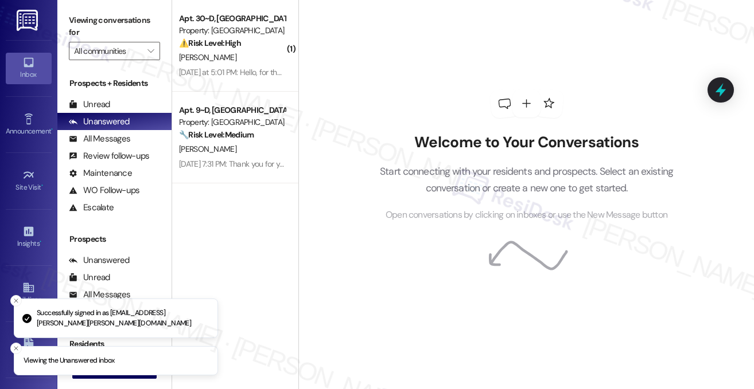 This screenshot has width=754, height=389. Describe the element at coordinates (526, 179) in the screenshot. I see `p: Start connecting with your residents and prospects. Select an existing conversation or create a n...` at that location.